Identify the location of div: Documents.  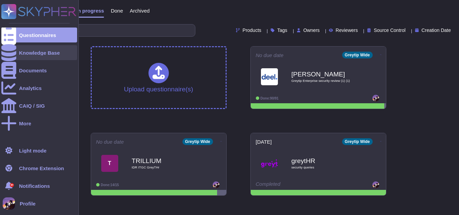
(33, 70).